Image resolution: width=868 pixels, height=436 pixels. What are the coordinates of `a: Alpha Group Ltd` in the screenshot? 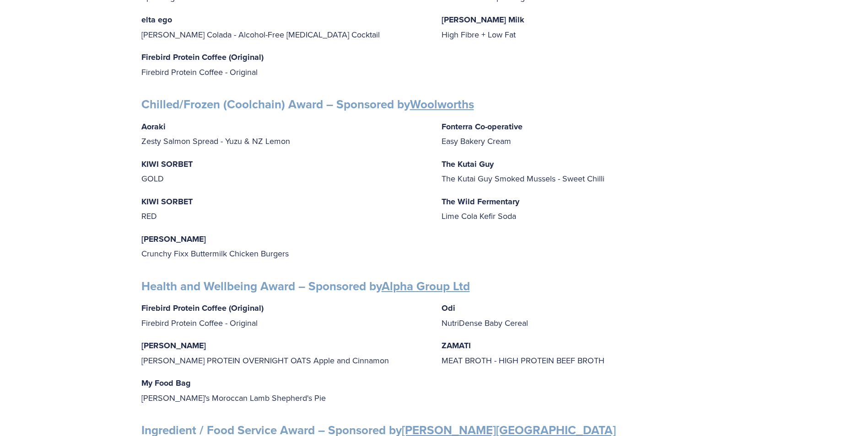 It's located at (426, 286).